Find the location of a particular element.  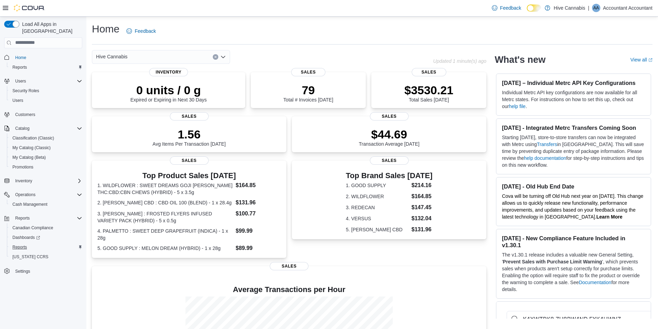

span: Inventory is located at coordinates (169, 72).